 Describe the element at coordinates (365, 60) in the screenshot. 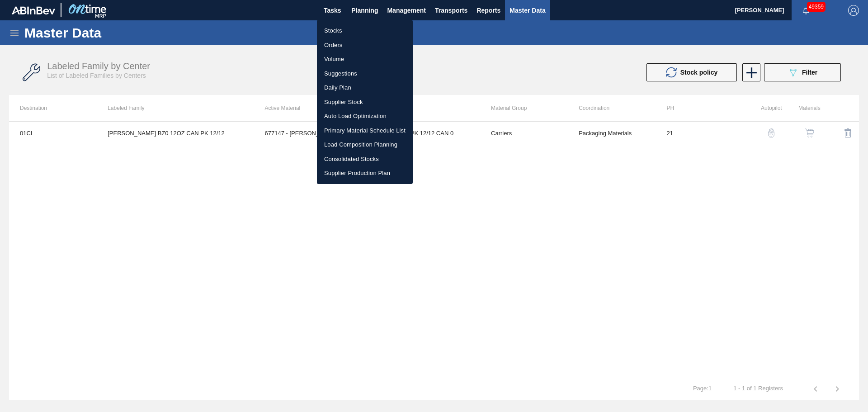

I see `a: Volume` at that location.